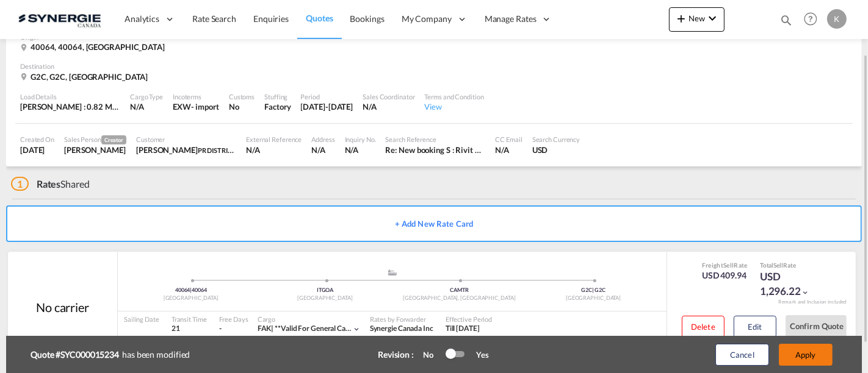  What do you see at coordinates (786, 20) in the screenshot?
I see `md-icon: icon-magnify` at bounding box center [786, 20].